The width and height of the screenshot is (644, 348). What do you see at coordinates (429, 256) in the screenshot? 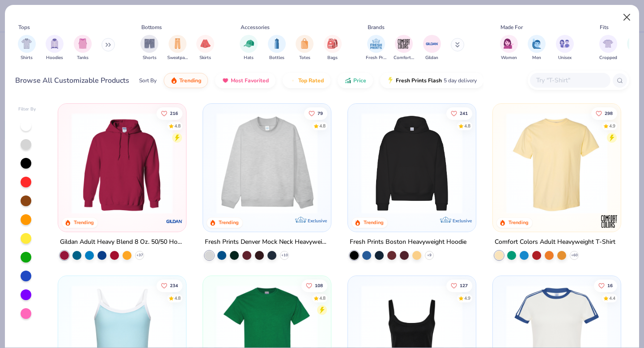
I see `span: + 9` at bounding box center [429, 256].